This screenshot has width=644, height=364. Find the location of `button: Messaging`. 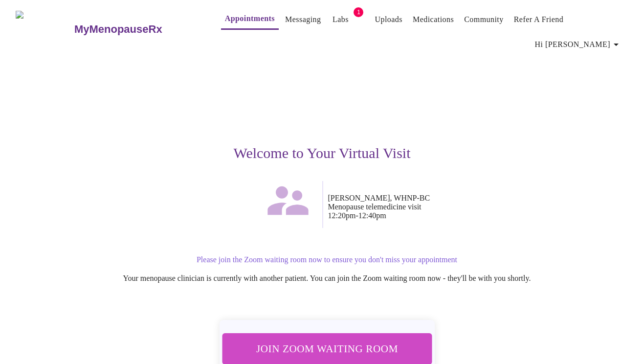

button: Messaging is located at coordinates (303, 20).